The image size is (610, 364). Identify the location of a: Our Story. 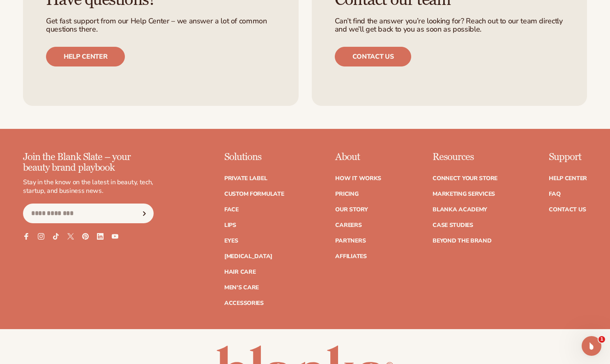
(351, 210).